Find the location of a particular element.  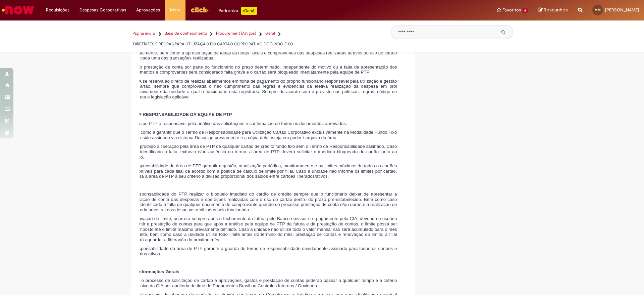

span: A não prestação de conta por parte do funcionário no prazo determinado, independente do motivo ou... is located at coordinates (264, 70).